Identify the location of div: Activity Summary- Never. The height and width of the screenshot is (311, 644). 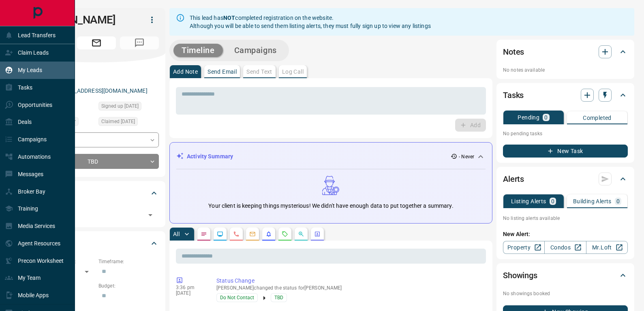
(331, 156).